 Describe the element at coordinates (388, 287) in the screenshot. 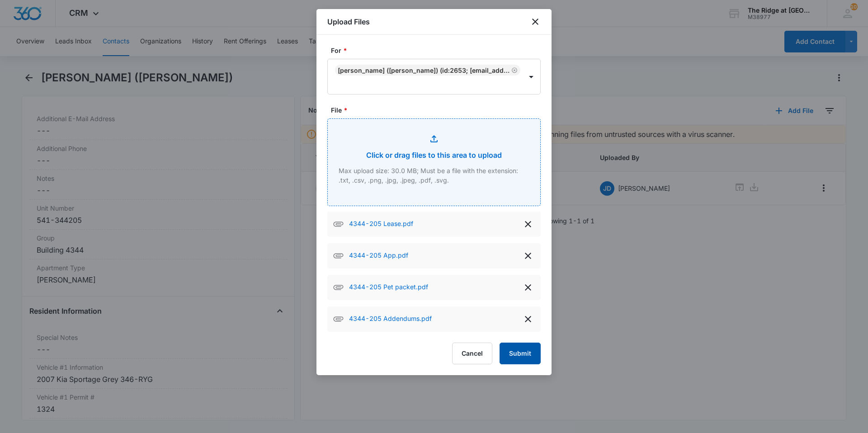

I see `p: 4344-205 Pet packet.pdf` at that location.